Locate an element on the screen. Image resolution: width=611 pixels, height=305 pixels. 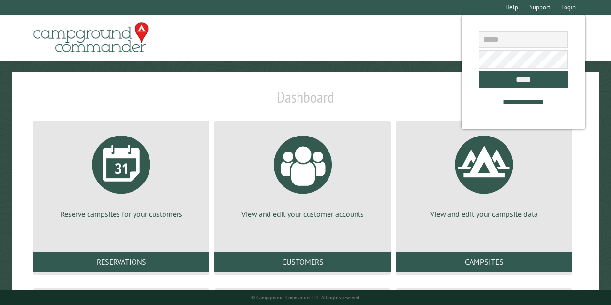
p: View and edit your campsite data is located at coordinates (484, 214).